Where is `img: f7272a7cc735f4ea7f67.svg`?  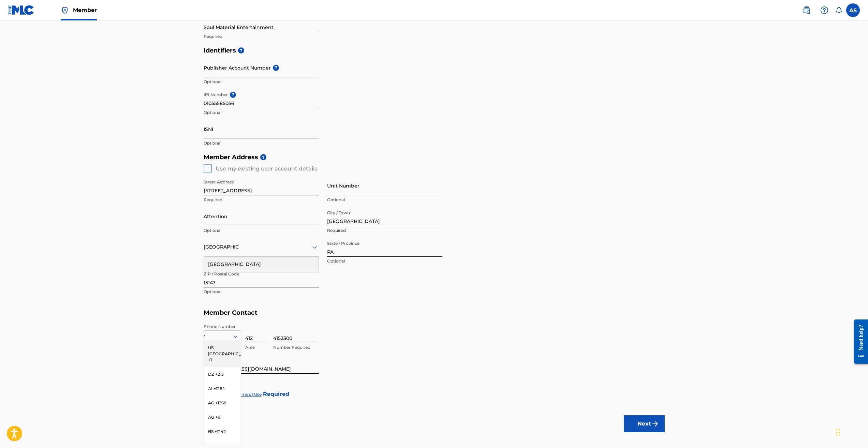 img: f7272a7cc735f4ea7f67.svg is located at coordinates (656, 424).